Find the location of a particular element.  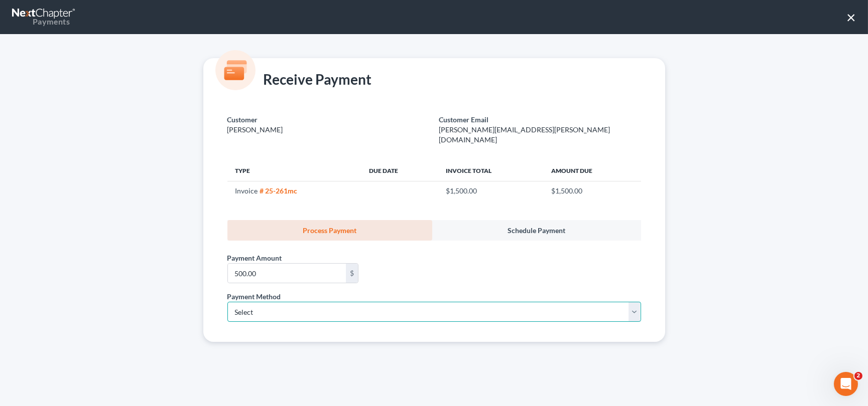

a: Schedule Payment is located at coordinates (537, 230).